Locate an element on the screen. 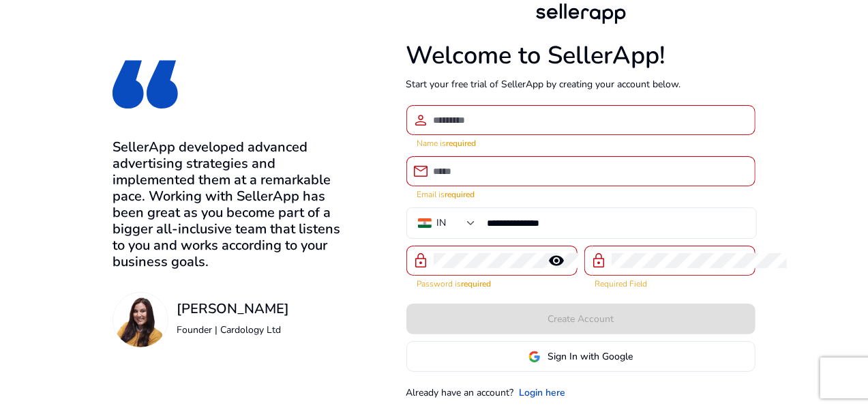  p: Already have an account? is located at coordinates (460, 392).